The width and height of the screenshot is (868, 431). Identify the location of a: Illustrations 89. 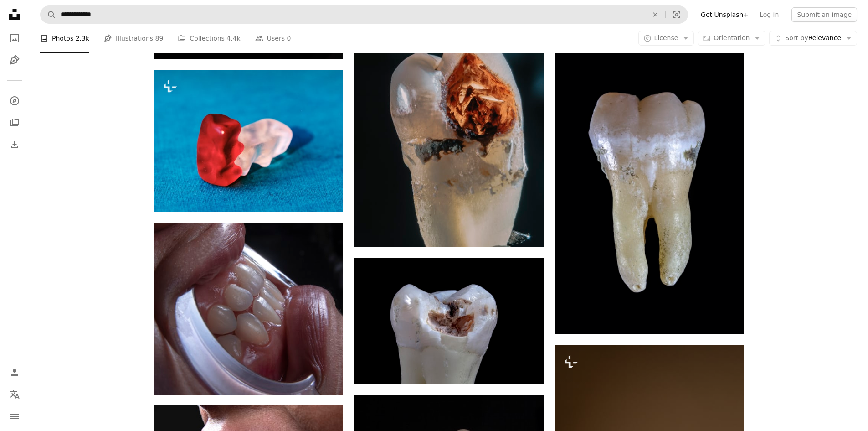
(133, 38).